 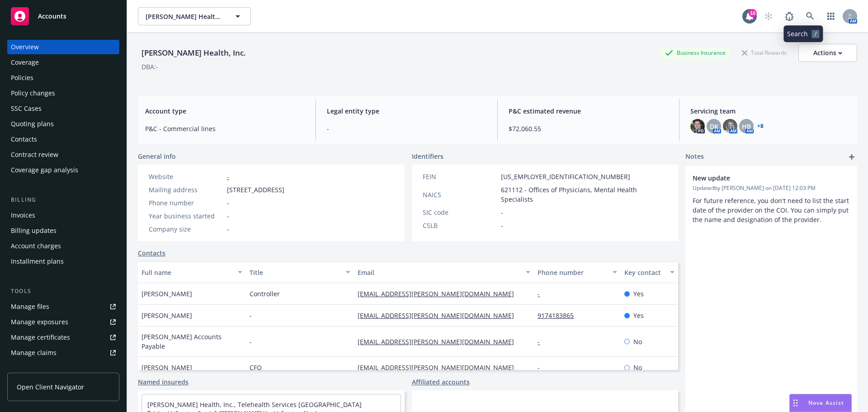 What do you see at coordinates (764, 52) in the screenshot?
I see `div: Total Rewards` at bounding box center [764, 52].